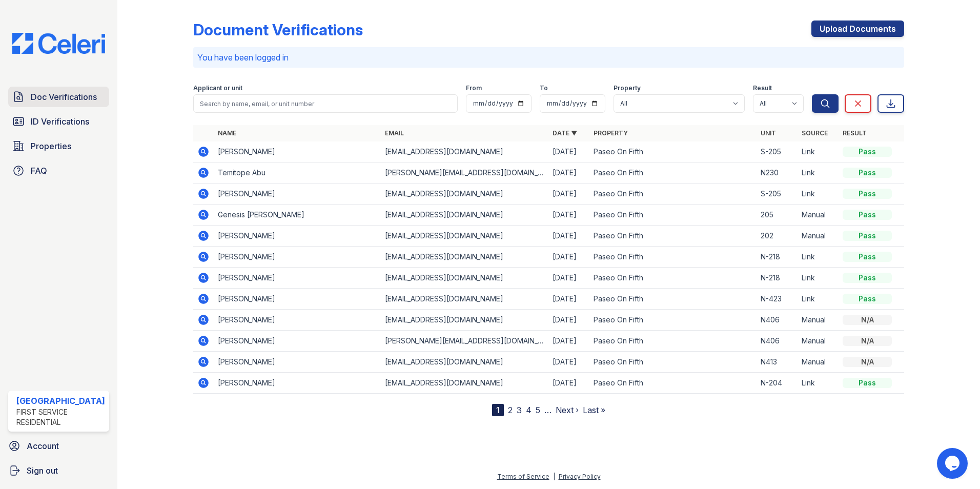  Describe the element at coordinates (519, 410) in the screenshot. I see `a: 3` at that location.